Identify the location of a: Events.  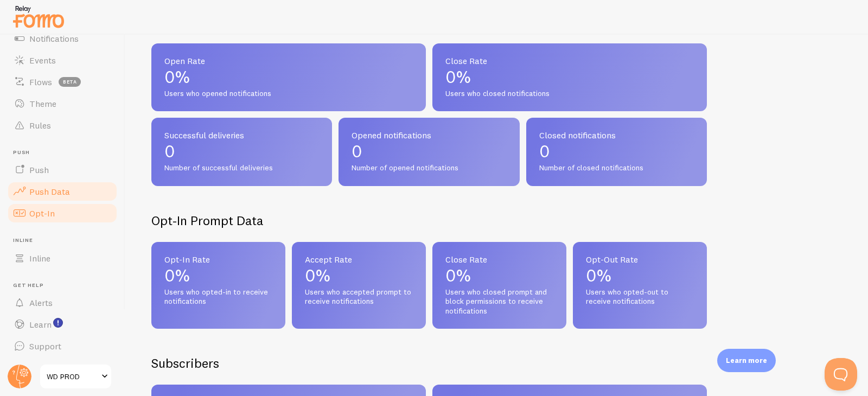
(62, 60).